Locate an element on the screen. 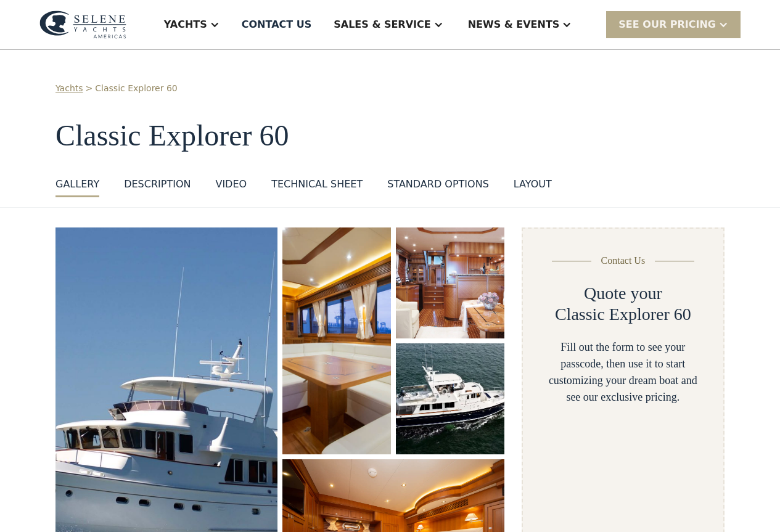 This screenshot has width=780, height=532. a: Classic Explorer 60 is located at coordinates (135, 88).